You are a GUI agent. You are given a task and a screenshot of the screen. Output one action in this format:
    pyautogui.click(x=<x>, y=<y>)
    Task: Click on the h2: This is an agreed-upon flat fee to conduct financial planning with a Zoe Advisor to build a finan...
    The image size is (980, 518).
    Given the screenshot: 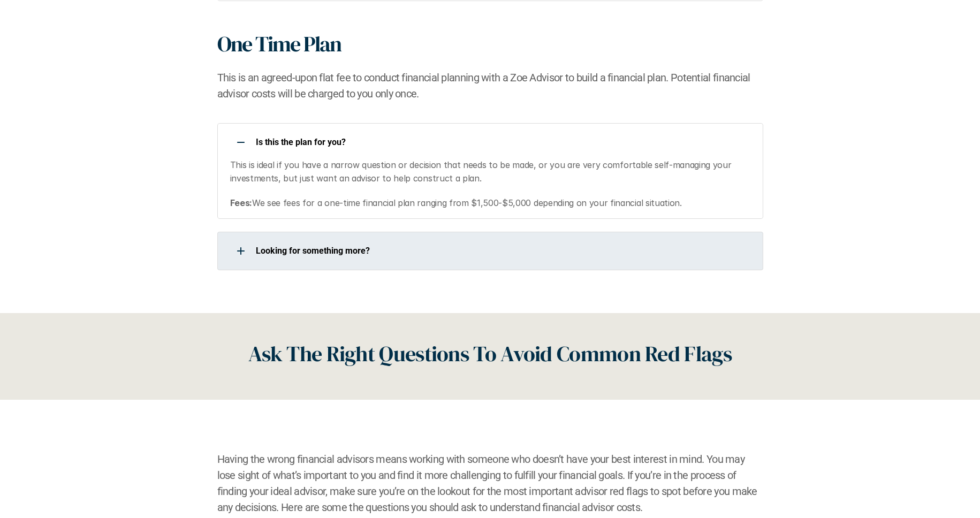 What is the action you would take?
    pyautogui.click(x=490, y=86)
    